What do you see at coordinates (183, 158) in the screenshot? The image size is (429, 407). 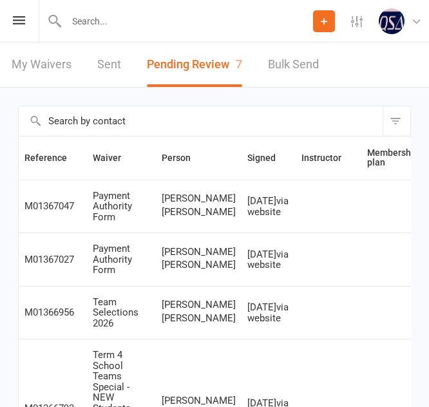 I see `button: Person` at bounding box center [183, 158].